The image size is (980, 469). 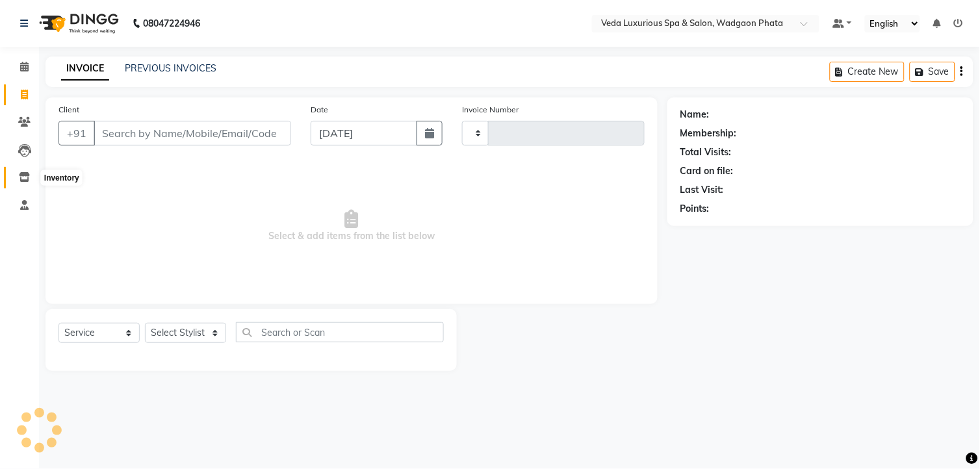 I want to click on button: +91, so click(x=77, y=133).